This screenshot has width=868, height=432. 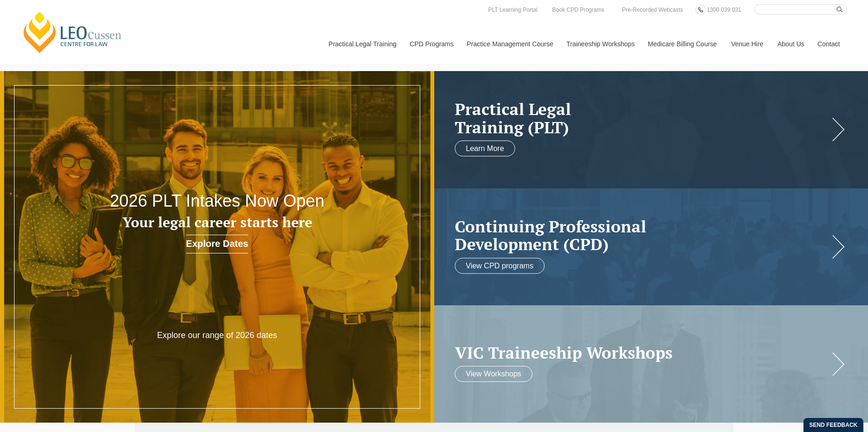 I want to click on a: PLT Learning Portal, so click(x=513, y=10).